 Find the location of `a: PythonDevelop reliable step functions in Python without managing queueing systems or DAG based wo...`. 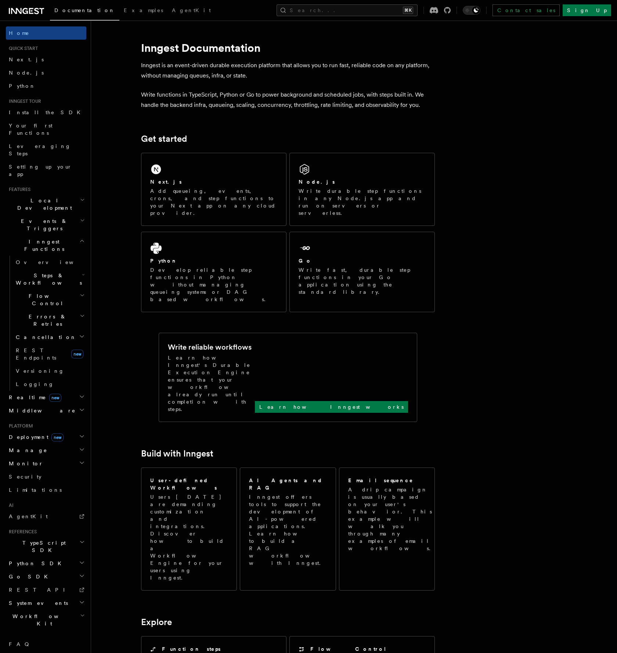

a: PythonDevelop reliable step functions in Python without managing queueing systems or DAG based wo... is located at coordinates (214, 272).